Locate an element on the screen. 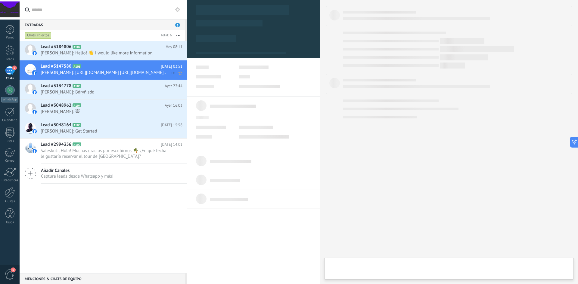 The height and width of the screenshot is (284, 578). div: Chats abiertos is located at coordinates (38, 36).